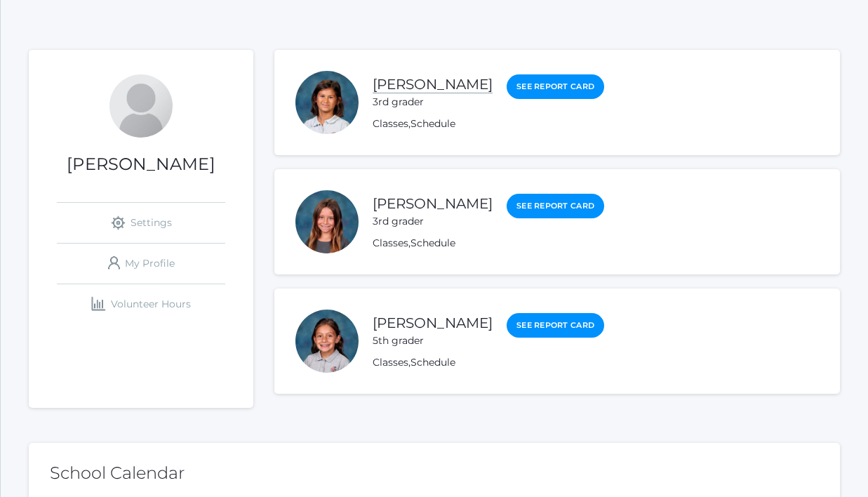 The image size is (868, 497). What do you see at coordinates (434, 473) in the screenshot?
I see `h2: School Calendar` at bounding box center [434, 473].